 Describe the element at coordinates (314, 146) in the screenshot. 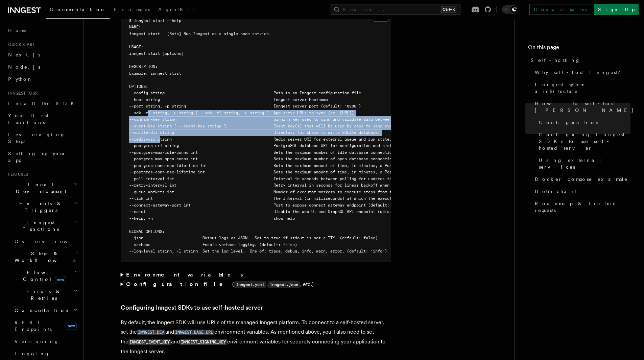

I see `span: --postgres-uri string PostgreSQL database URI for configuration and history persistence. Defaults...` at that location.